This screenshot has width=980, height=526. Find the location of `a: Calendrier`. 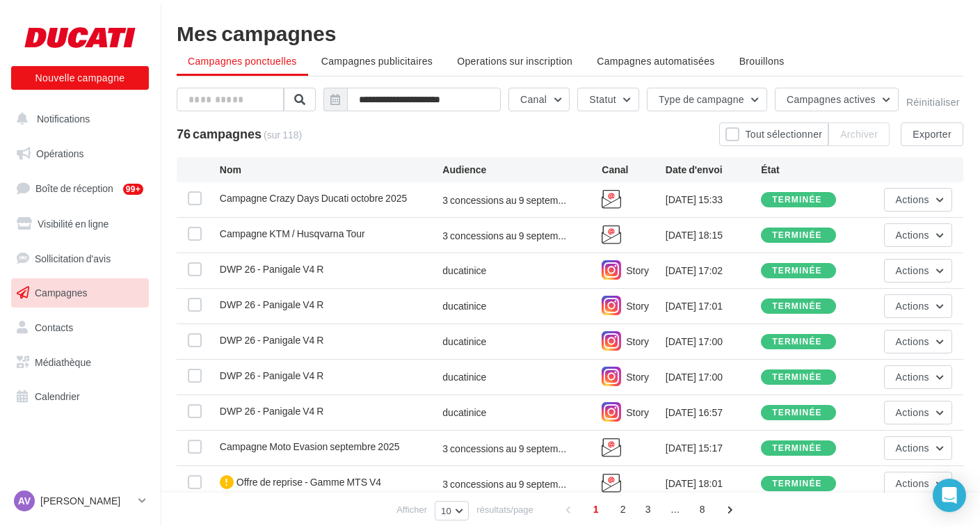

a: Calendrier is located at coordinates (80, 396).